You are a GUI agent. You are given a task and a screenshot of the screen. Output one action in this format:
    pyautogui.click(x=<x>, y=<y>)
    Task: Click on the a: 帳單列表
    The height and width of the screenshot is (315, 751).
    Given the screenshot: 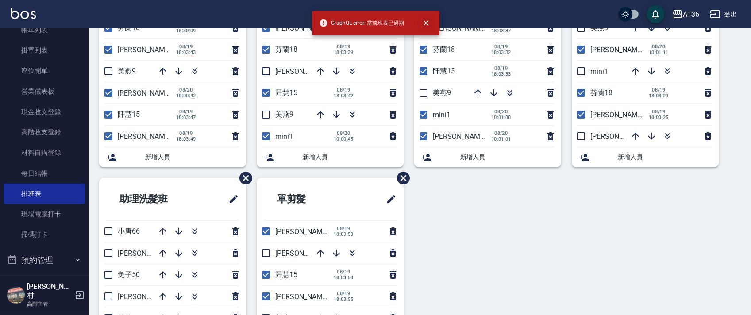 What is the action you would take?
    pyautogui.click(x=44, y=30)
    